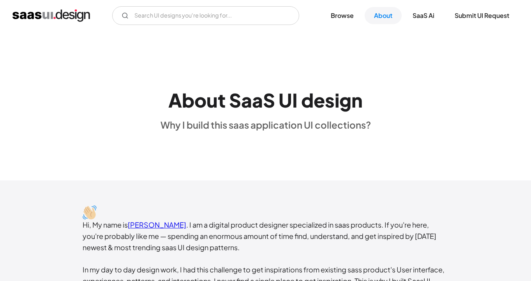 The width and height of the screenshot is (531, 281). Describe the element at coordinates (51, 16) in the screenshot. I see `a: home` at that location.